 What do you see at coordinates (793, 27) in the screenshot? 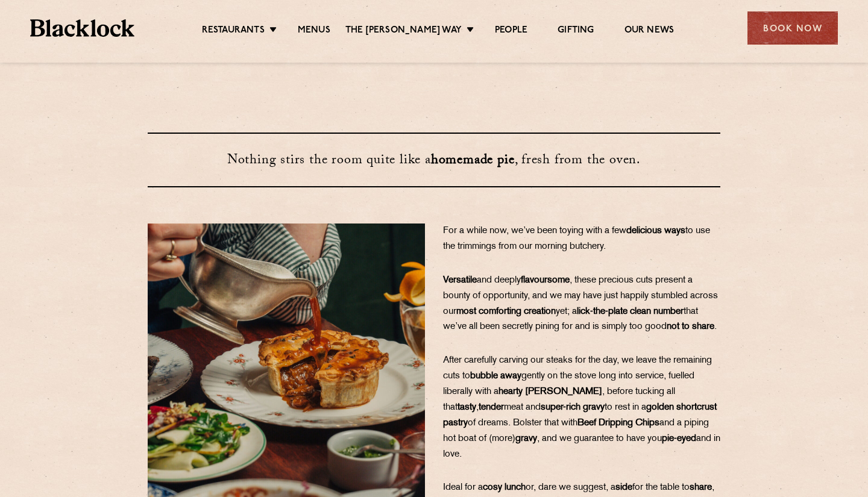
I see `div: Book Now` at bounding box center [793, 27].